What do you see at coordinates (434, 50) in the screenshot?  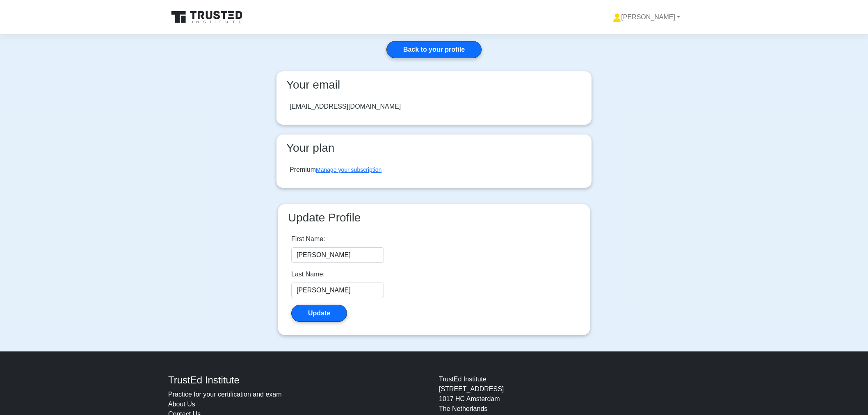 I see `a: Back to your profile` at bounding box center [434, 50].